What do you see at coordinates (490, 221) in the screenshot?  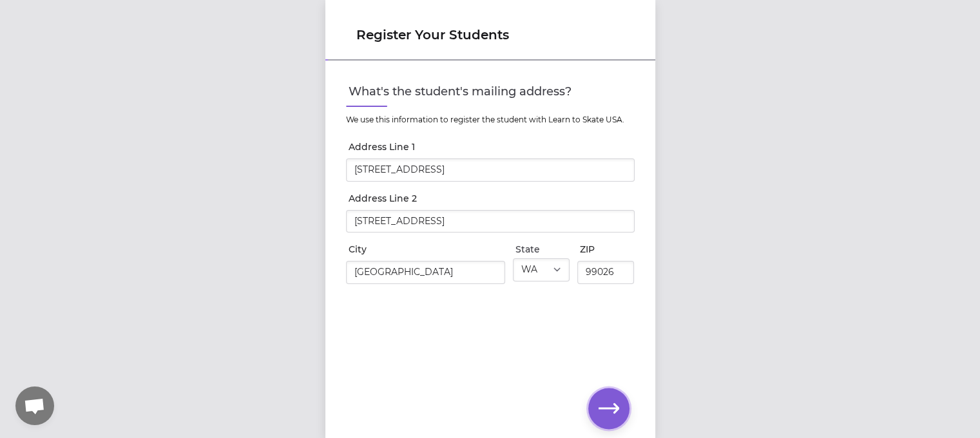 I see `input: Apartment or unit number, if needed` at bounding box center [490, 221].